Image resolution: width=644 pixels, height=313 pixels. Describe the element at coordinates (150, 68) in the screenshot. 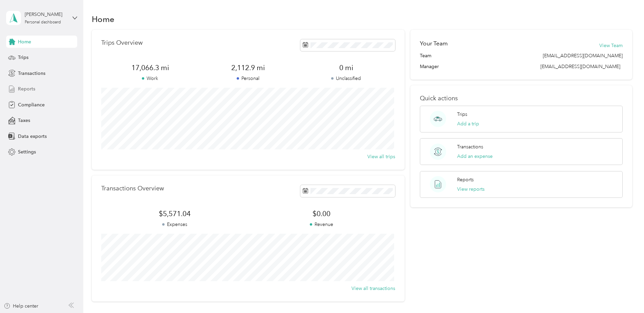

I see `span: 17,066.3 mi` at that location.